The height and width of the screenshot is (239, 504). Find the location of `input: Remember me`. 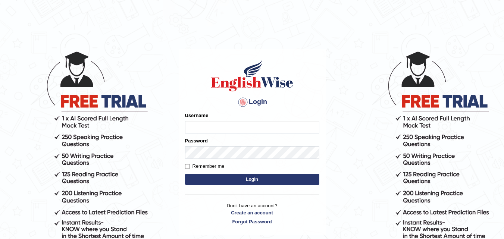

input: Remember me is located at coordinates (187, 166).